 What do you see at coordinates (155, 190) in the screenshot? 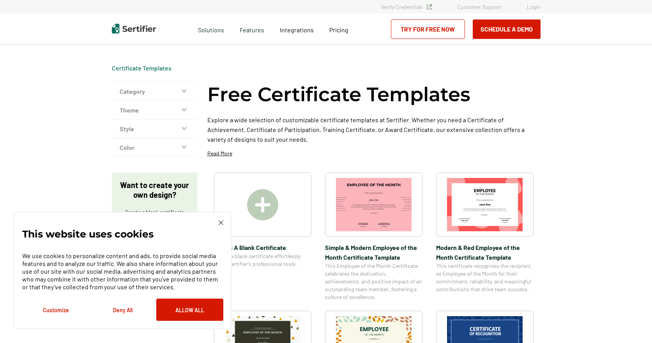
I see `p: Want to create your own design?` at bounding box center [155, 190].